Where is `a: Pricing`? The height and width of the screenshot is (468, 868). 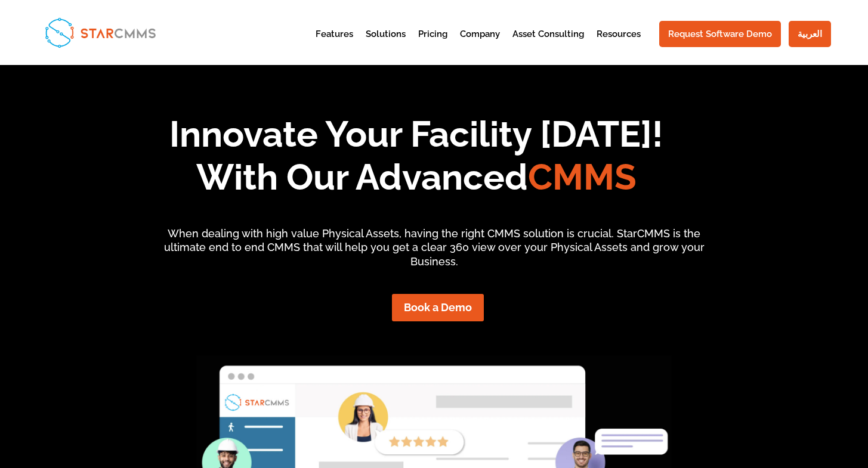
a: Pricing is located at coordinates (433, 44).